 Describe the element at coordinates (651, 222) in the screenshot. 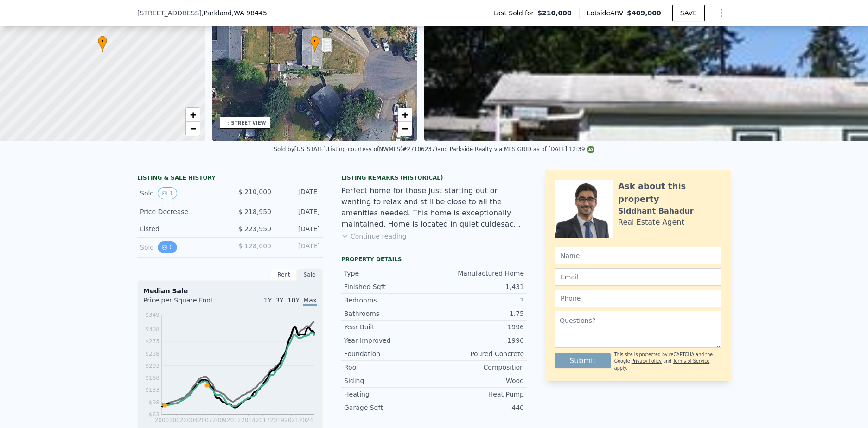

I see `div: Real Estate Agent` at that location.